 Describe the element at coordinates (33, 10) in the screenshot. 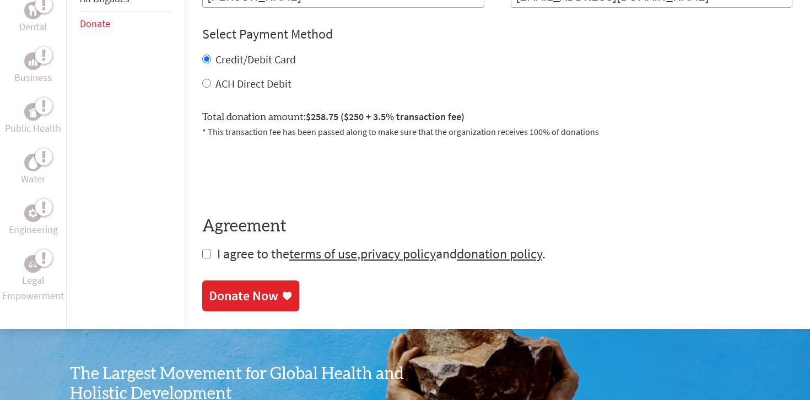

I see `img: Dental` at that location.